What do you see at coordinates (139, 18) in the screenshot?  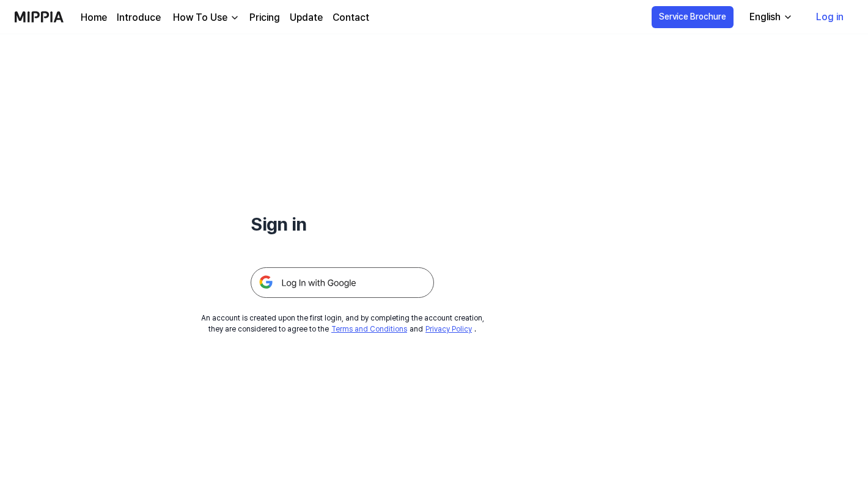 I see `a: Introduce` at bounding box center [139, 18].